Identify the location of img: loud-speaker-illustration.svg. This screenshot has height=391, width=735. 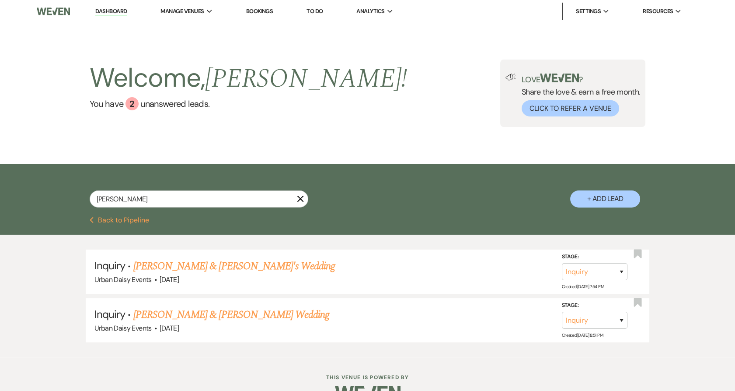
(511, 77).